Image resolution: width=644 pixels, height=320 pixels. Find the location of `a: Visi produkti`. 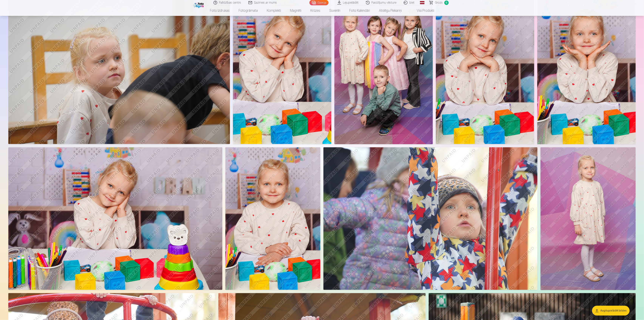

a: Visi produkti is located at coordinates (422, 11).